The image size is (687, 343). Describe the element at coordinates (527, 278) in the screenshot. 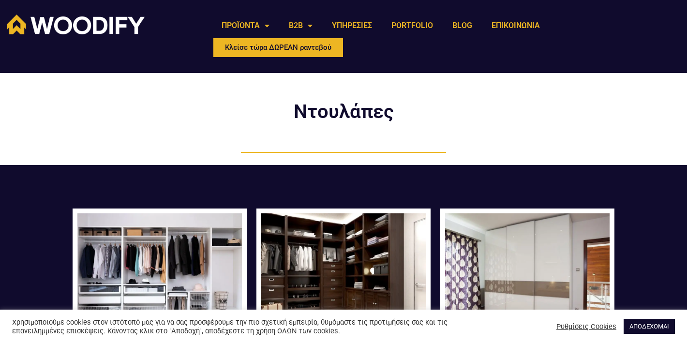

I see `a: Ντουλάπα Bandon` at that location.